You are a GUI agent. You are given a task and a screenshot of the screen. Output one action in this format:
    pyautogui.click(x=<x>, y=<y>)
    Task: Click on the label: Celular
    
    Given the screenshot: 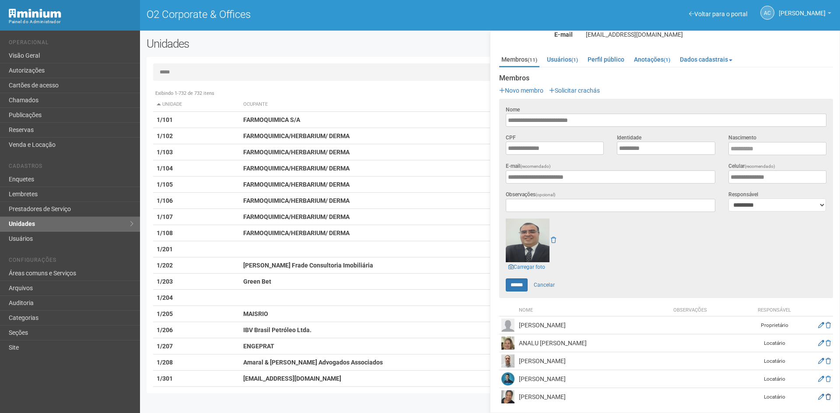 What is the action you would take?
    pyautogui.click(x=751, y=166)
    